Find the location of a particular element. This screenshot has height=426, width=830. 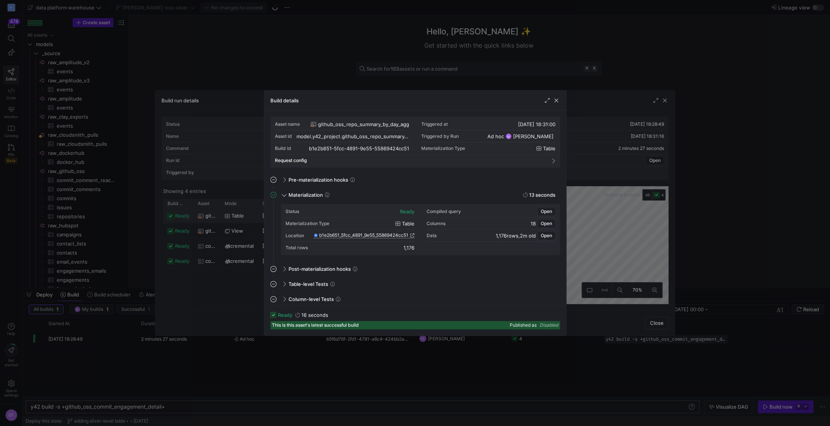

div: Triggered at is located at coordinates (434, 124).